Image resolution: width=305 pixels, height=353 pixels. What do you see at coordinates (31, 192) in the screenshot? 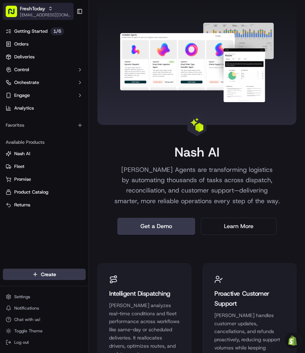
I see `span: Product Catalog` at bounding box center [31, 192].